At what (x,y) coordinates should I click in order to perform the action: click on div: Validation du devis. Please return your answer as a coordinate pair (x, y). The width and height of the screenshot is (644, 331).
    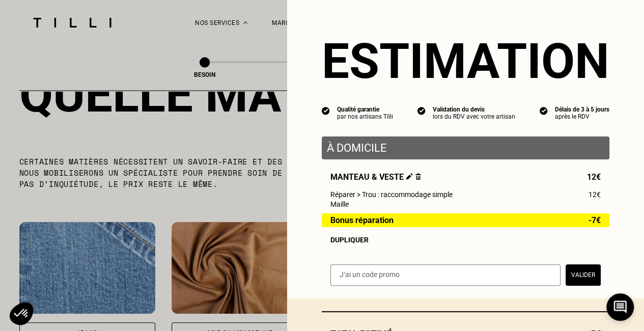
    Looking at the image, I should click on (474, 109).